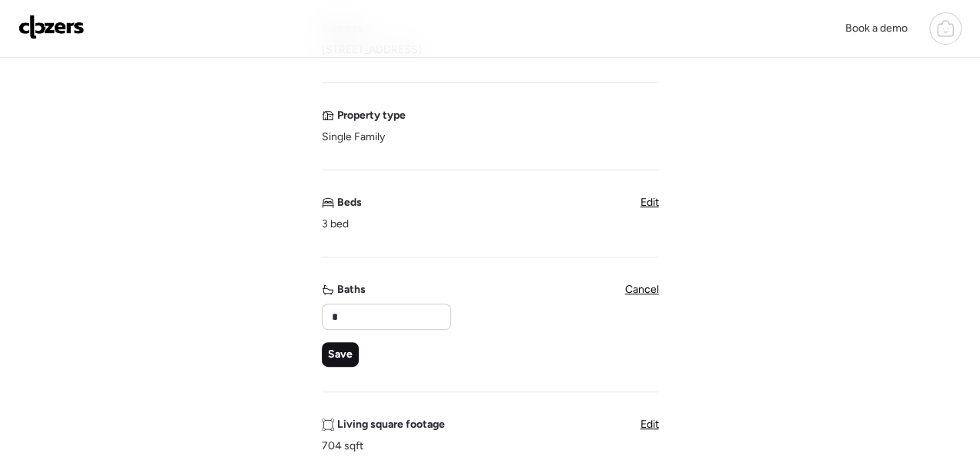  What do you see at coordinates (52, 27) in the screenshot?
I see `img: Logo` at bounding box center [52, 27].